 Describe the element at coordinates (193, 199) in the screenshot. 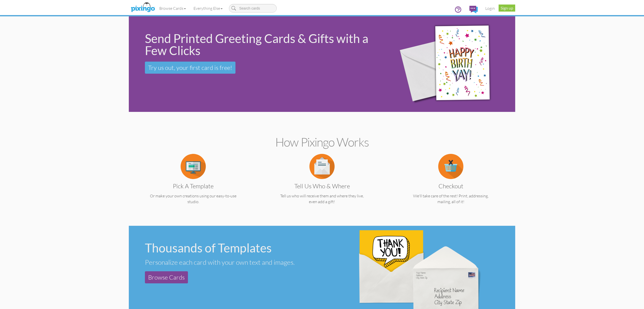

I see `p: Or make your own creations using our easy-to-use studio.` at that location.